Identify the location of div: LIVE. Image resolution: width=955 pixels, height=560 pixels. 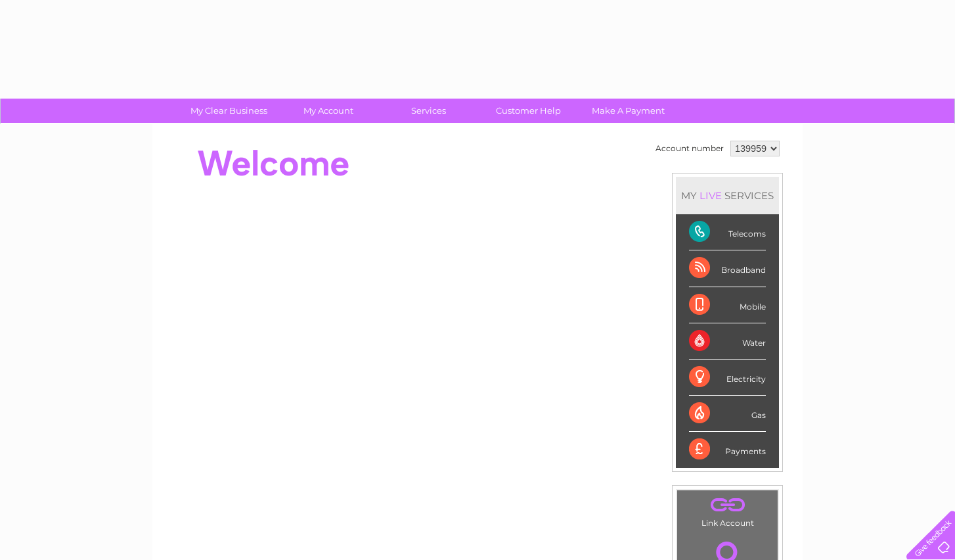
(710, 195).